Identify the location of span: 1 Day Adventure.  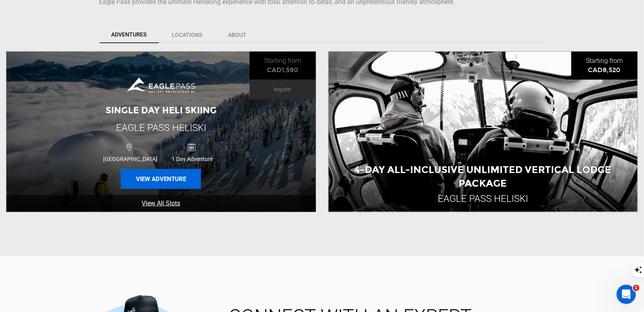
(192, 159).